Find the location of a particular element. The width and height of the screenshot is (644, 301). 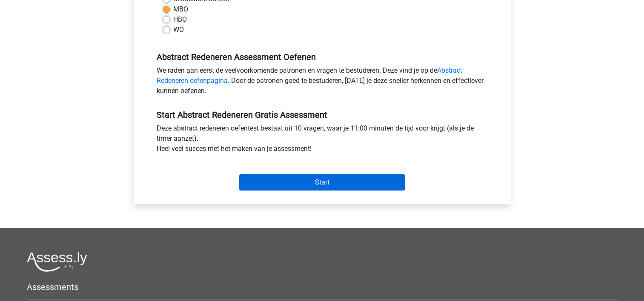

label: HBO is located at coordinates (180, 20).